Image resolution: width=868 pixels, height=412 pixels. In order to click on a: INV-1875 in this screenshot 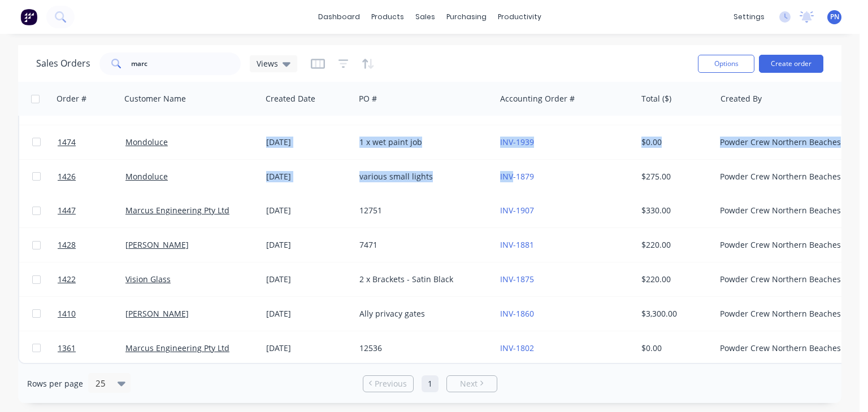, I will do `click(517, 279)`.